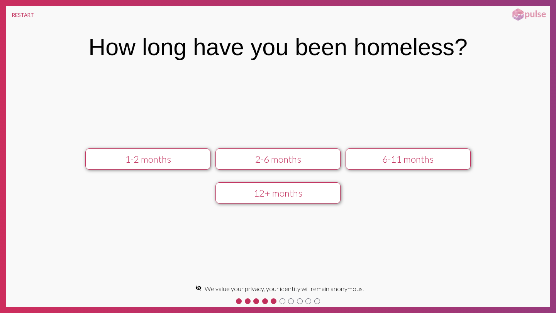  What do you see at coordinates (408, 159) in the screenshot?
I see `div: 6-11 months` at bounding box center [408, 159].